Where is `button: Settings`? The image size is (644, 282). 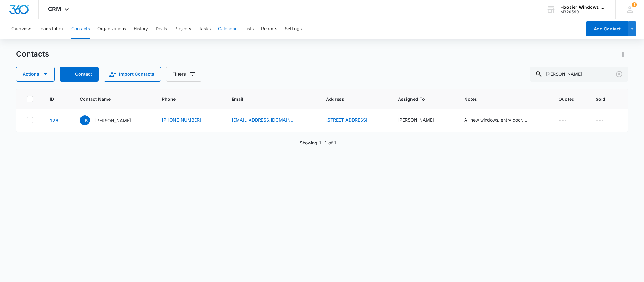
button: Settings is located at coordinates (293, 29).